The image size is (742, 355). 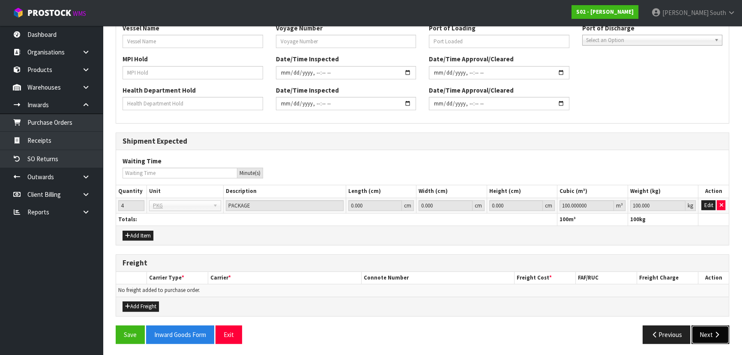 What do you see at coordinates (193, 103) in the screenshot?
I see `input: Health Department Hold` at bounding box center [193, 103].